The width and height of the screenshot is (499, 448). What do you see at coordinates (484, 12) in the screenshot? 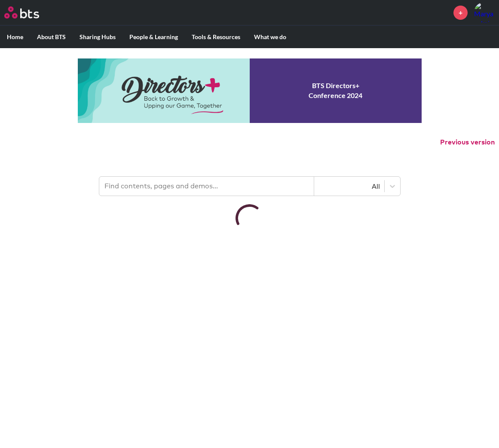
I see `img: Marya Tykal` at bounding box center [484, 12].